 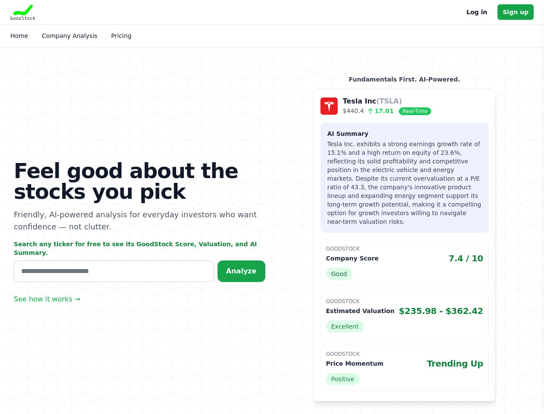 What do you see at coordinates (140, 248) in the screenshot?
I see `p: Search any ticker for free to see its GoodStock Score, Valuation, and AI Summary.` at bounding box center [140, 248].